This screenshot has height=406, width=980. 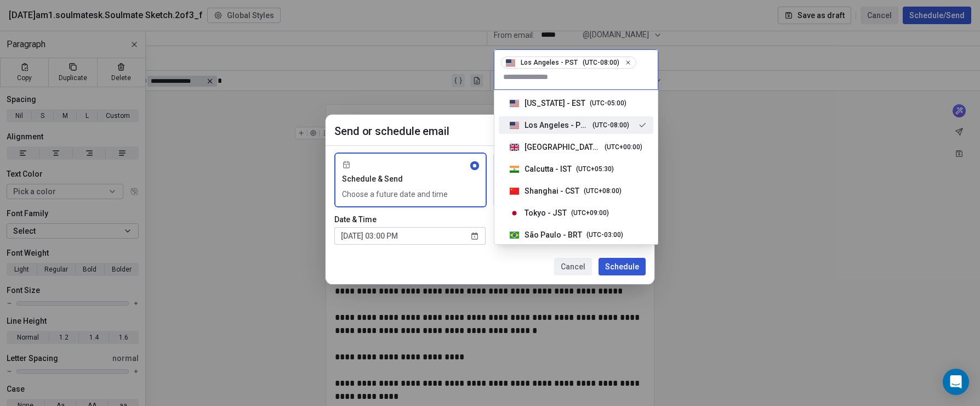 I want to click on span: Shanghai - CST, so click(x=552, y=191).